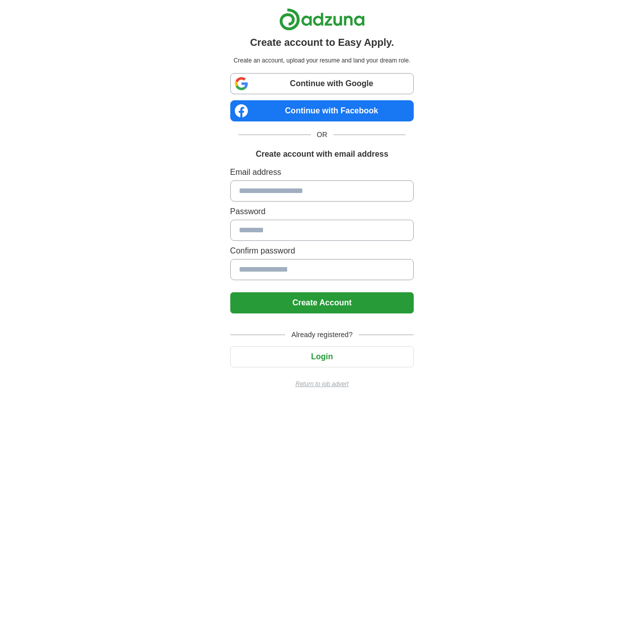 This screenshot has height=644, width=644. Describe the element at coordinates (322, 154) in the screenshot. I see `h1: Create account with email address` at that location.